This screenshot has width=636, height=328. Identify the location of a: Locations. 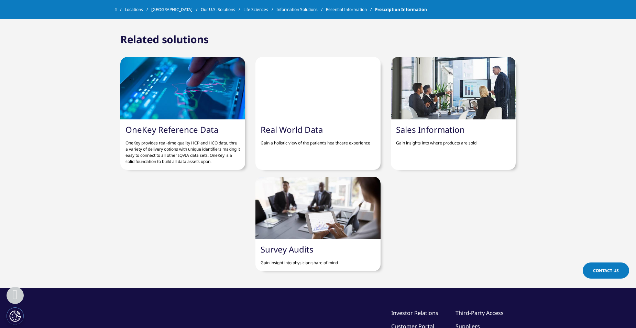
(138, 10).